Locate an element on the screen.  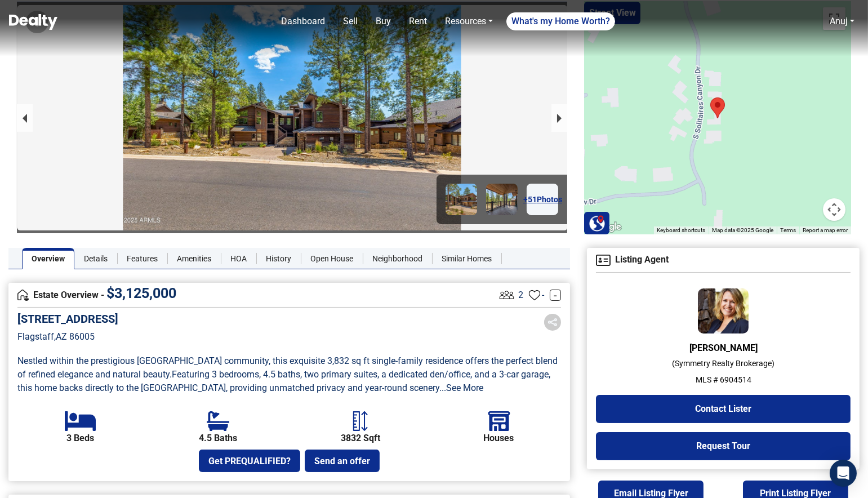
p: Flagstaff , AZ 86005 is located at coordinates (68, 337).